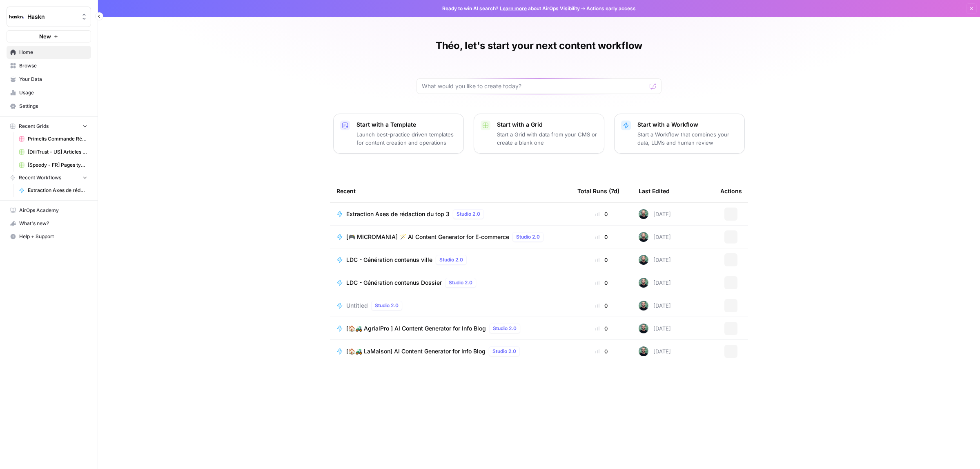 Image resolution: width=980 pixels, height=469 pixels. I want to click on span: Ready to win AI search? about AirOps Visibility, so click(511, 8).